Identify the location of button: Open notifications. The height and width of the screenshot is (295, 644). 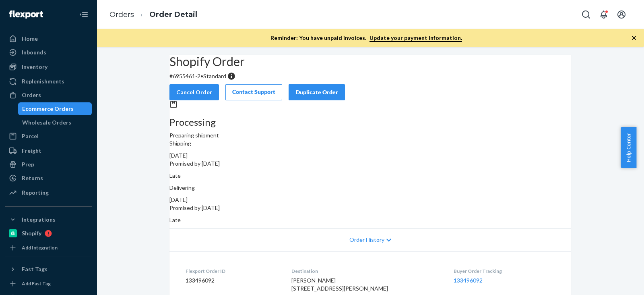
(604, 15).